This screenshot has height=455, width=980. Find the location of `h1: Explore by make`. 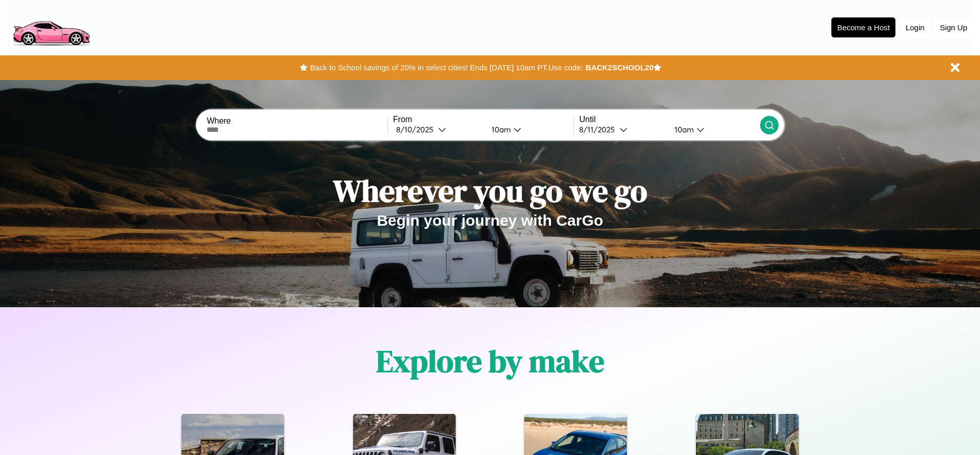

h1: Explore by make is located at coordinates (490, 361).